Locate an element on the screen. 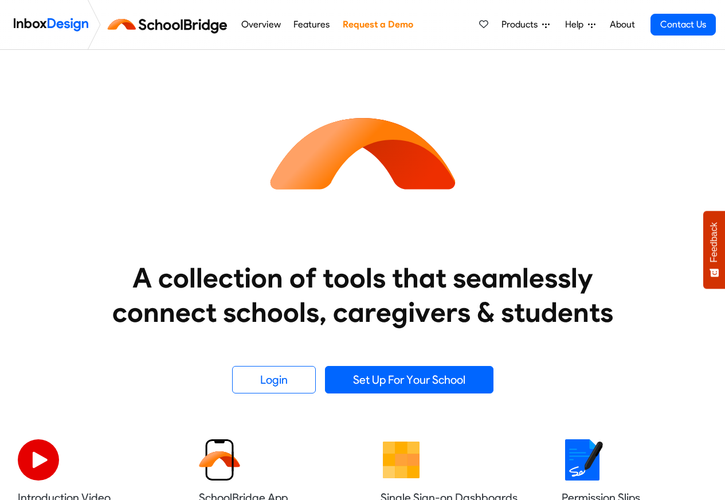 The height and width of the screenshot is (500, 725). img: schoolbridge logo is located at coordinates (170, 25).